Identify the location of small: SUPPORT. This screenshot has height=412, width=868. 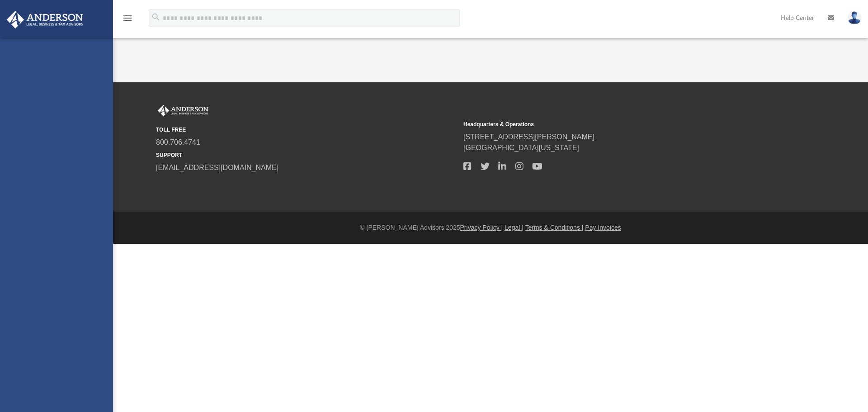
(306, 155).